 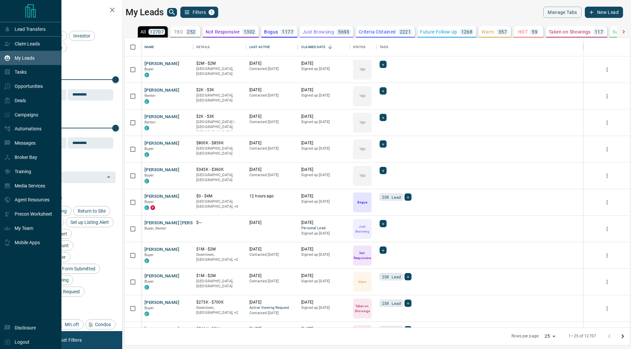 What do you see at coordinates (109, 177) in the screenshot?
I see `button: Open` at bounding box center [109, 177].